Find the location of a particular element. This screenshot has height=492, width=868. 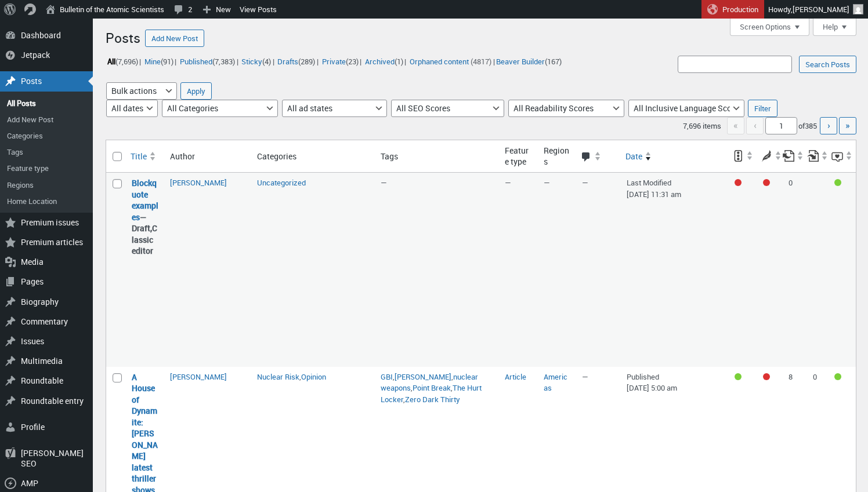

a: Mine(91) is located at coordinates (159, 61).